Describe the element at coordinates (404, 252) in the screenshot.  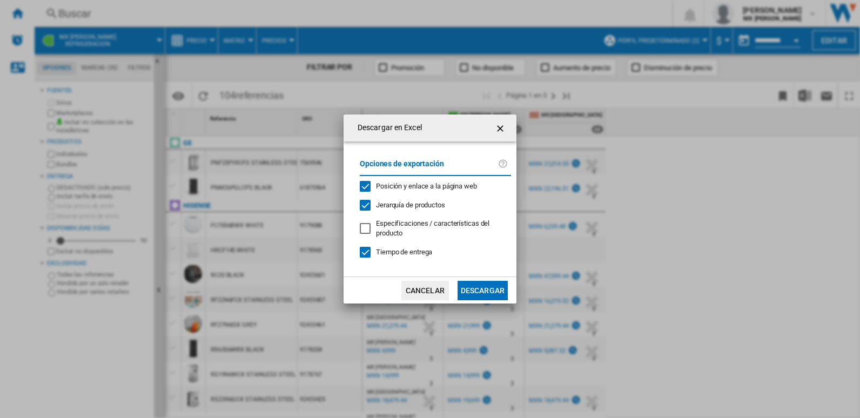
I see `span: Tiempo de entrega` at that location.